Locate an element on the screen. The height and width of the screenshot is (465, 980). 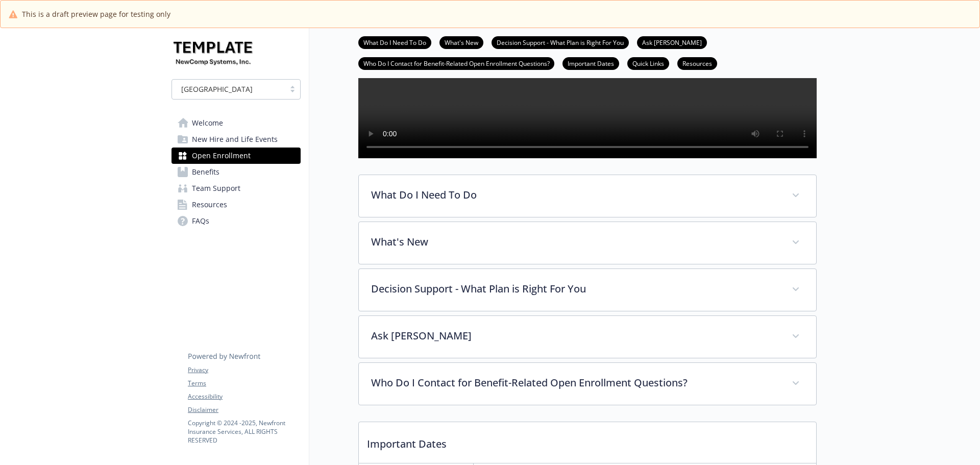
a: What Do I Need To Do is located at coordinates (394, 42).